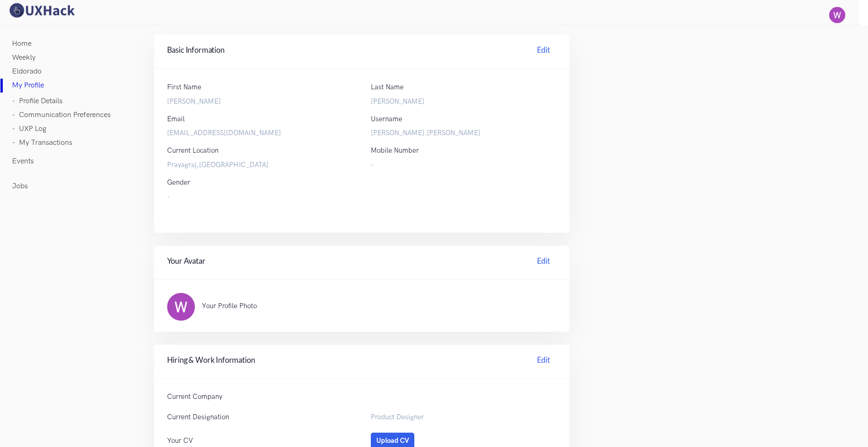 The image size is (868, 447). What do you see at coordinates (23, 58) in the screenshot?
I see `a: Weekly` at bounding box center [23, 58].